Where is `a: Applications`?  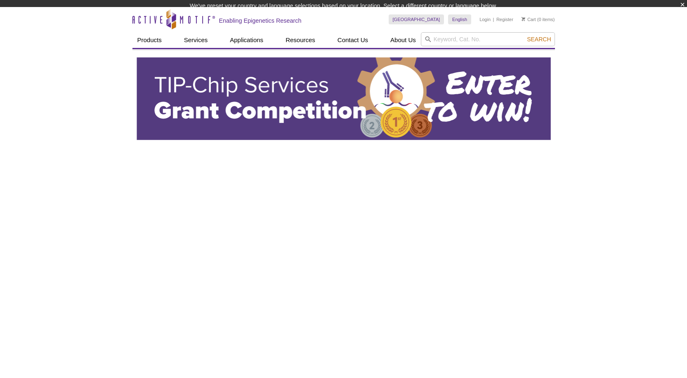
a: Applications is located at coordinates (246, 40).